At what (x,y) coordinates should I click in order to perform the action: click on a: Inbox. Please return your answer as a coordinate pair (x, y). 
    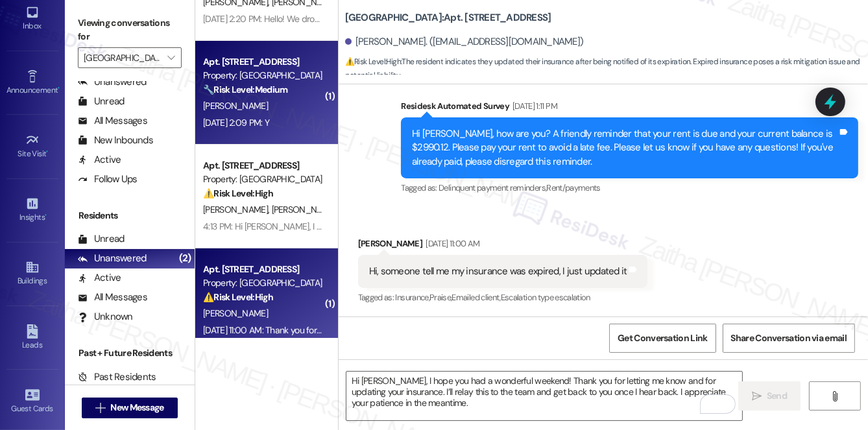
    Looking at the image, I should click on (32, 19).